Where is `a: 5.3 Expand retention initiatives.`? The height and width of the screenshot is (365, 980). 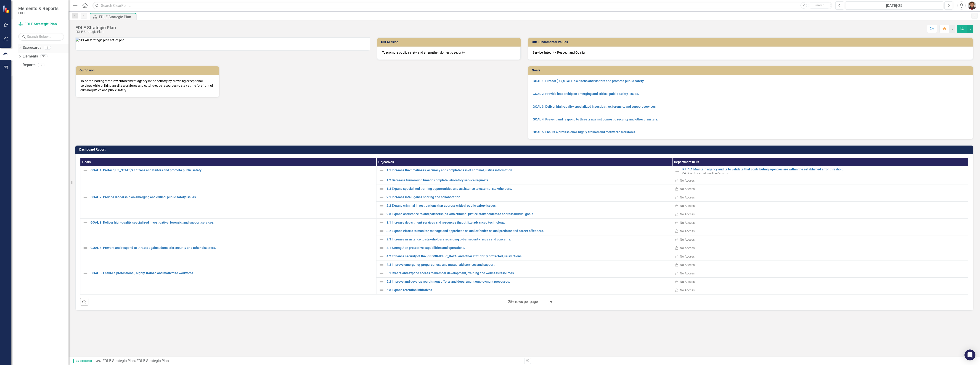
a: 5.3 Expand retention initiatives. is located at coordinates (528, 290).